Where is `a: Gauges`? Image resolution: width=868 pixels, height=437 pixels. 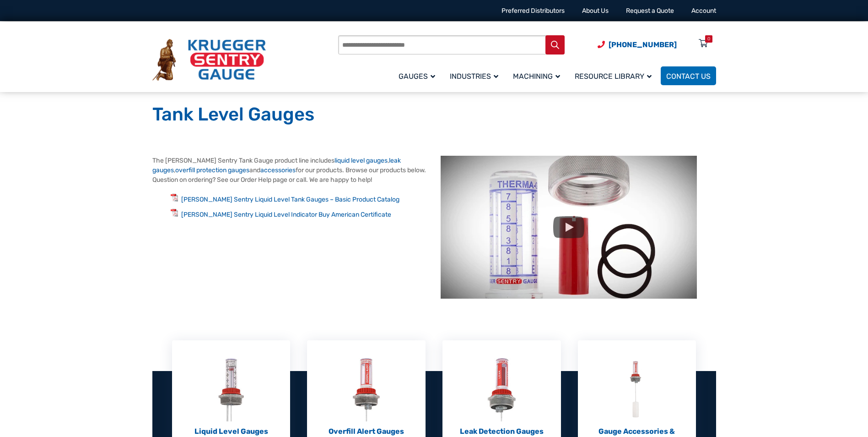
a: Gauges is located at coordinates (419, 76).